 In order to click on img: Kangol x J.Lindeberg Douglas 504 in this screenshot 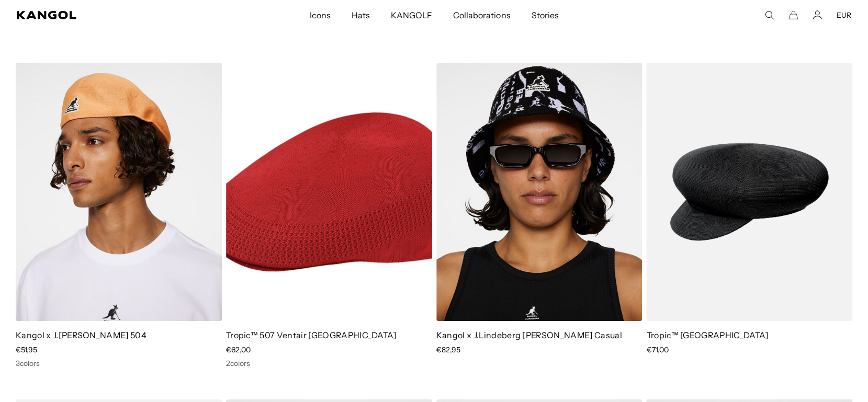, I will do `click(119, 192)`.